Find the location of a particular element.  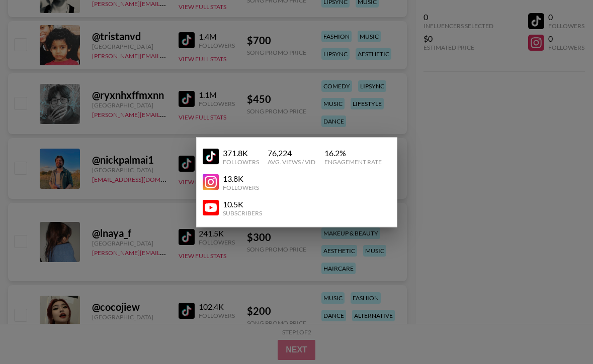

div: Subscribers is located at coordinates (242, 213).